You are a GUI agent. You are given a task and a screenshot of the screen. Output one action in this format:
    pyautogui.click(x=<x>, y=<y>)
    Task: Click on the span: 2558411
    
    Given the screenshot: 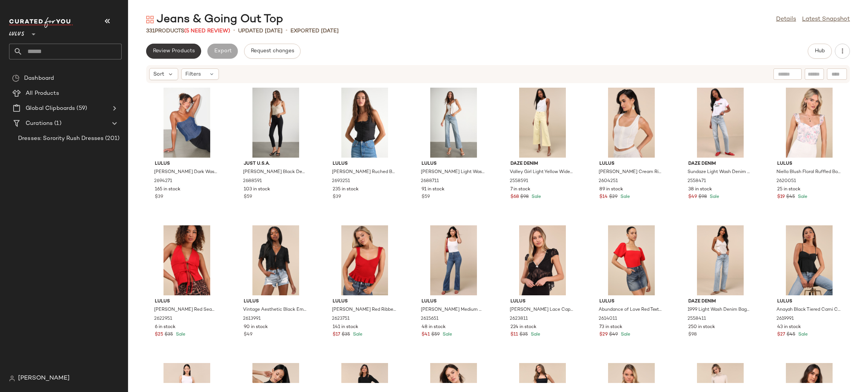 What is the action you would take?
    pyautogui.click(x=697, y=319)
    